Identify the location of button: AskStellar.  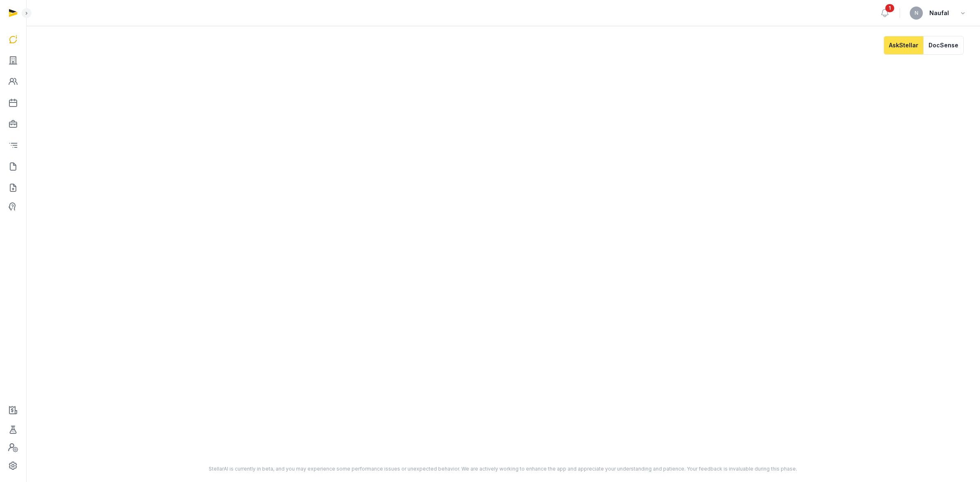
(903, 45).